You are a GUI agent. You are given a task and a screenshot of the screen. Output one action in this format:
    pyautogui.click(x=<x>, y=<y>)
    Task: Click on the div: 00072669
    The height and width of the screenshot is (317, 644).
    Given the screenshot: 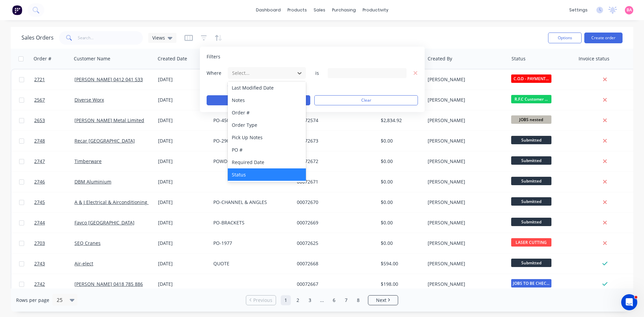 What is the action you would take?
    pyautogui.click(x=334, y=222)
    